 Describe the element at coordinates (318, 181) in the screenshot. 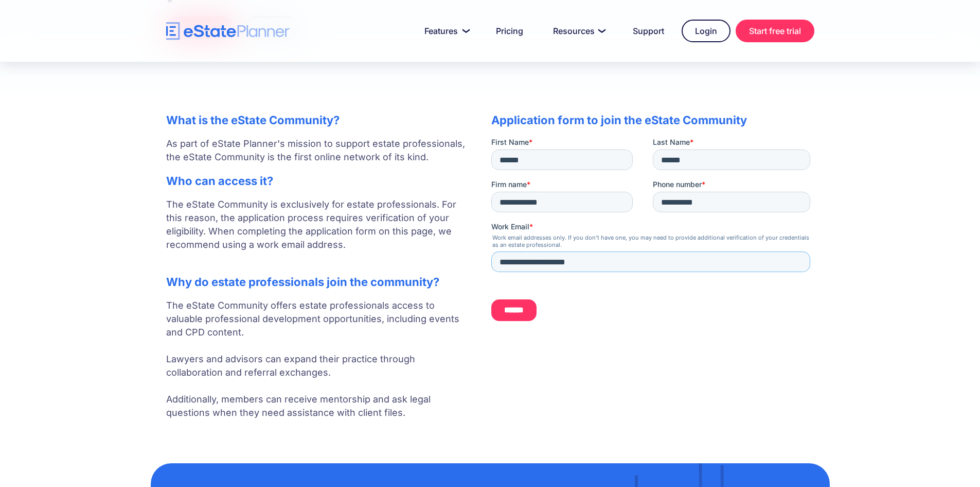

I see `h2: Who can access it?` at that location.